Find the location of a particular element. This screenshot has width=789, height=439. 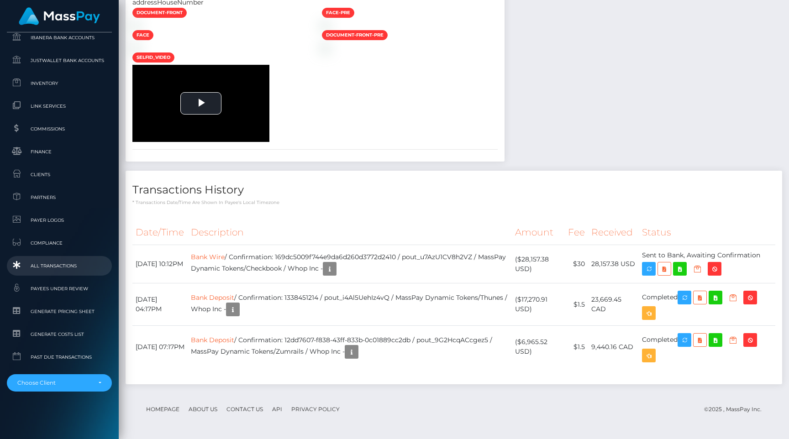

span: Clients is located at coordinates (59, 174).